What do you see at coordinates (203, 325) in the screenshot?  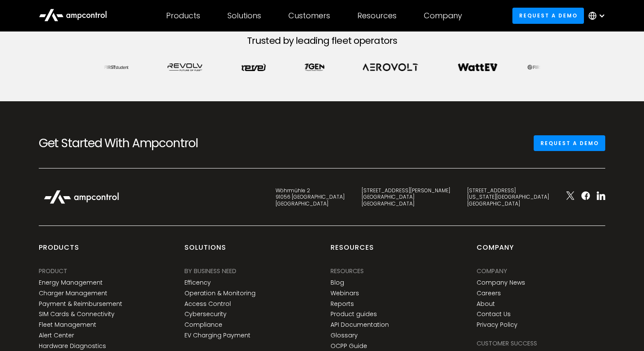 I see `a: Compliance` at bounding box center [203, 325].